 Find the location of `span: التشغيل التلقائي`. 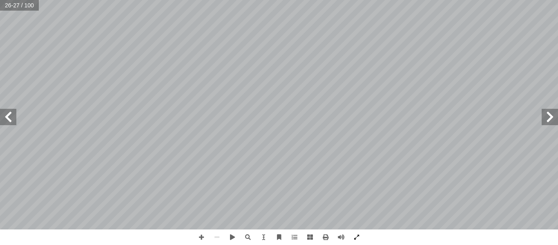

span: التشغيل التلقائي is located at coordinates (232, 237).